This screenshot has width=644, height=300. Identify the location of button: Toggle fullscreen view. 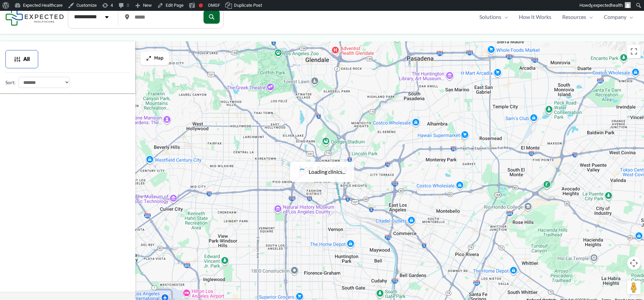
(634, 52).